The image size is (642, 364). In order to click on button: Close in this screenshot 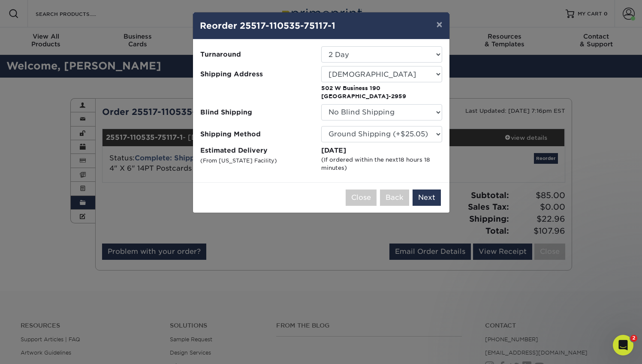, I will do `click(361, 198)`.